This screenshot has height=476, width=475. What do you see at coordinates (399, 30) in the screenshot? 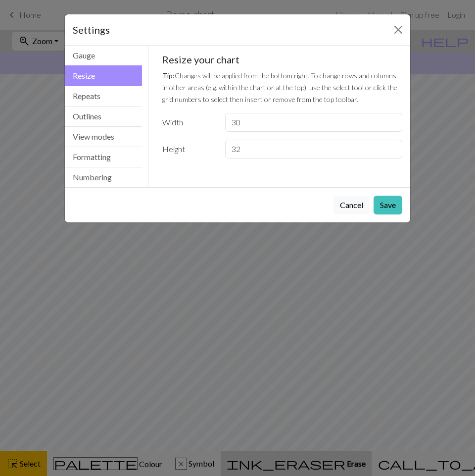
I see `button: Close` at bounding box center [399, 30].